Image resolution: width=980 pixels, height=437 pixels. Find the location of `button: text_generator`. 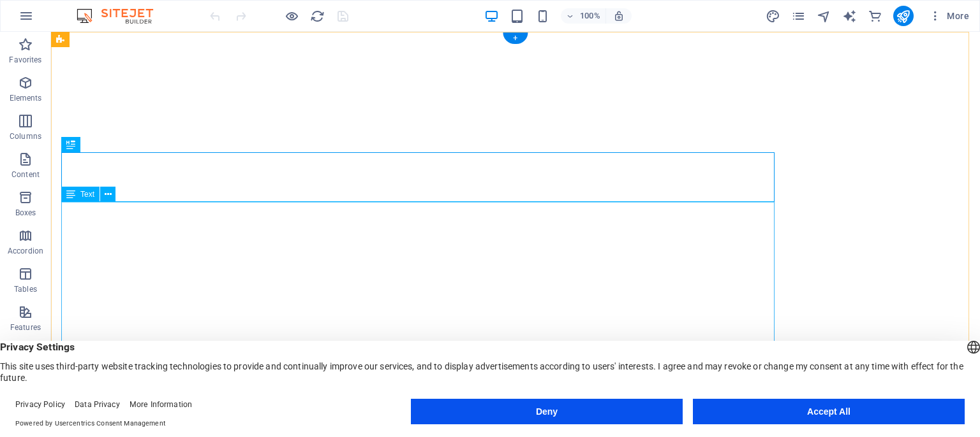

button: text_generator is located at coordinates (850, 16).